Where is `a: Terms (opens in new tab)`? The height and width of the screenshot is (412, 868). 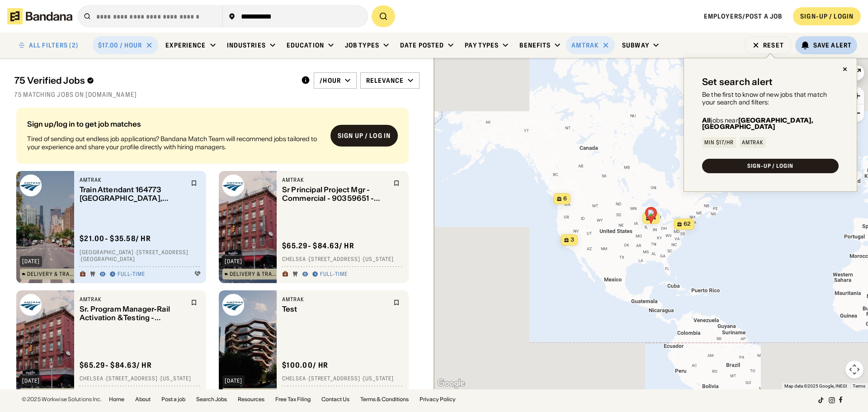
a: Terms (opens in new tab) is located at coordinates (858, 386).